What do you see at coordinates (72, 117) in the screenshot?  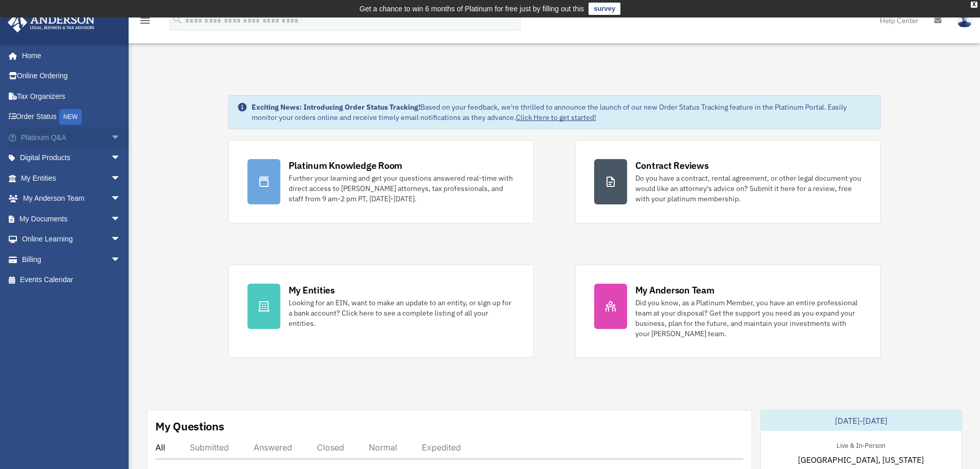 I see `a: Order StatusNEW` at bounding box center [72, 117].